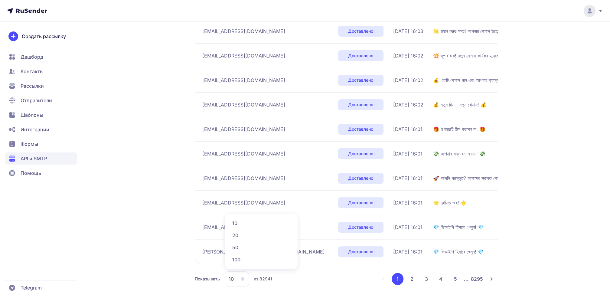 The image size is (610, 301). What do you see at coordinates (41, 288) in the screenshot?
I see `a: Telegram` at bounding box center [41, 288].